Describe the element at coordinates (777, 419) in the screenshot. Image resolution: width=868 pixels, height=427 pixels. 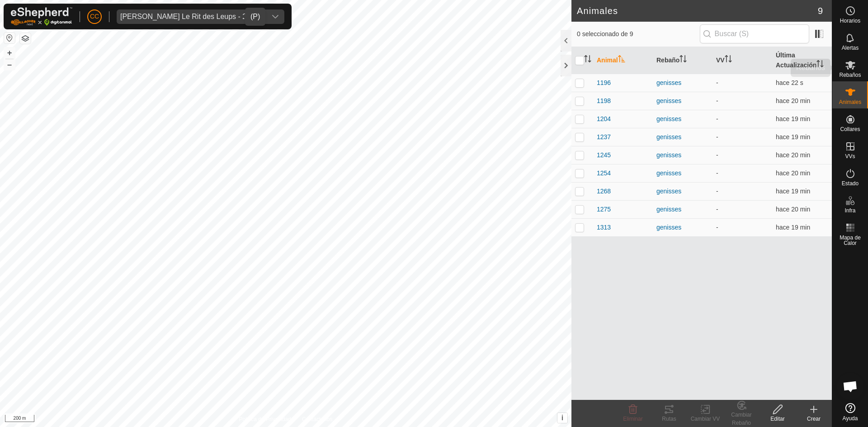
I see `div: Editar` at that location.